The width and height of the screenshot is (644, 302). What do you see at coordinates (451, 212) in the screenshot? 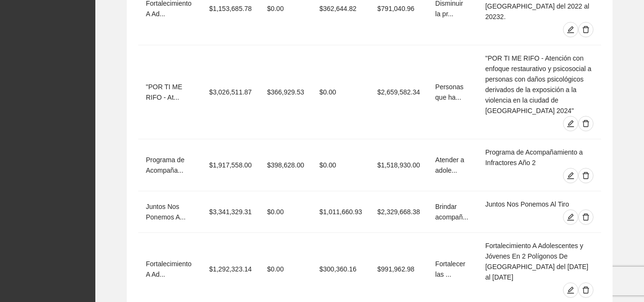
I see `span: Brindar acompañ...` at bounding box center [451, 212].